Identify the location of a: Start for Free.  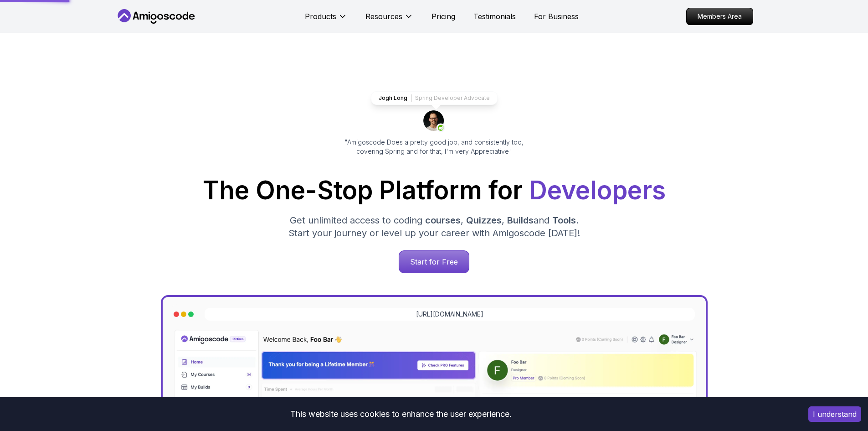
(434, 262).